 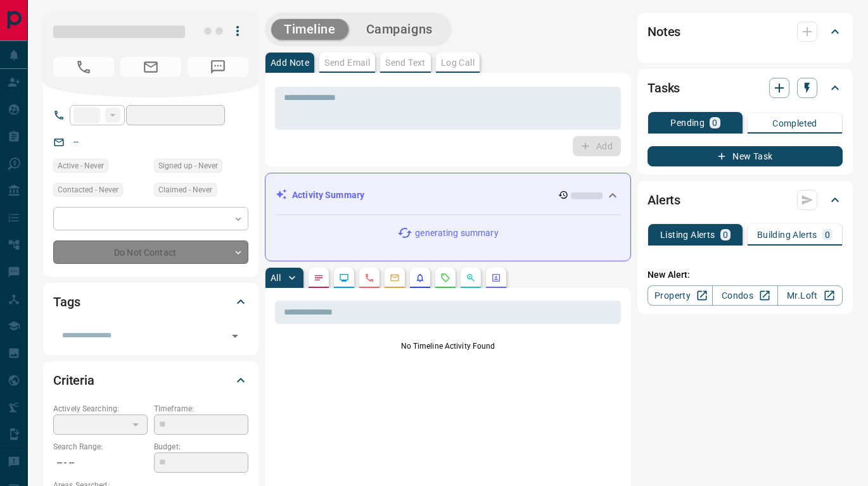 I want to click on div: Alerts, so click(x=745, y=200).